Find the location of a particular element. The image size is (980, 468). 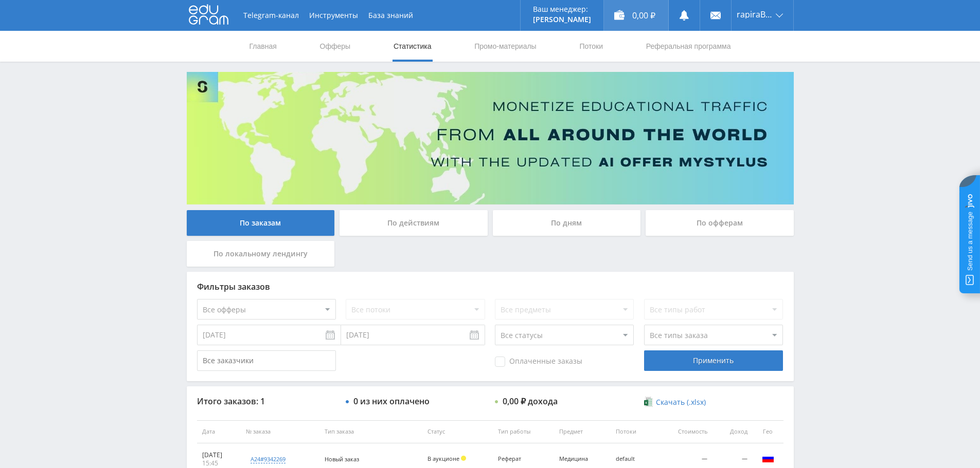

span: Новый заказ is located at coordinates (342, 459).